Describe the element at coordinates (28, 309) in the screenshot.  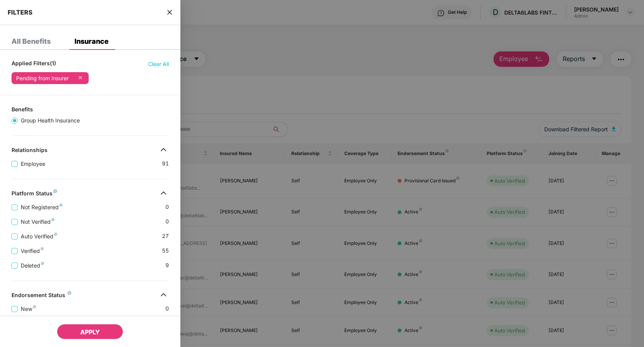
I see `span: New` at that location.